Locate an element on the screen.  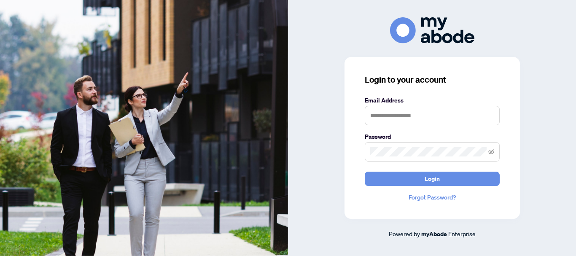
span: eye-invisible is located at coordinates (491, 152).